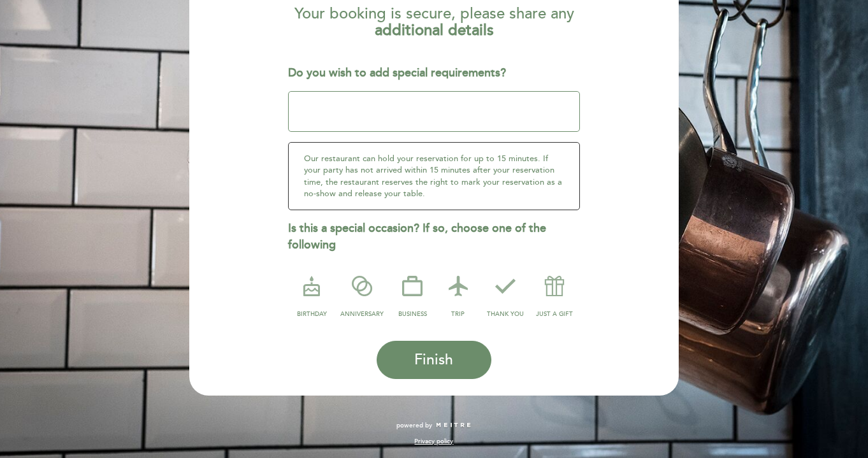 The height and width of the screenshot is (458, 868). What do you see at coordinates (453, 425) in the screenshot?
I see `img: MEITRE` at bounding box center [453, 425].